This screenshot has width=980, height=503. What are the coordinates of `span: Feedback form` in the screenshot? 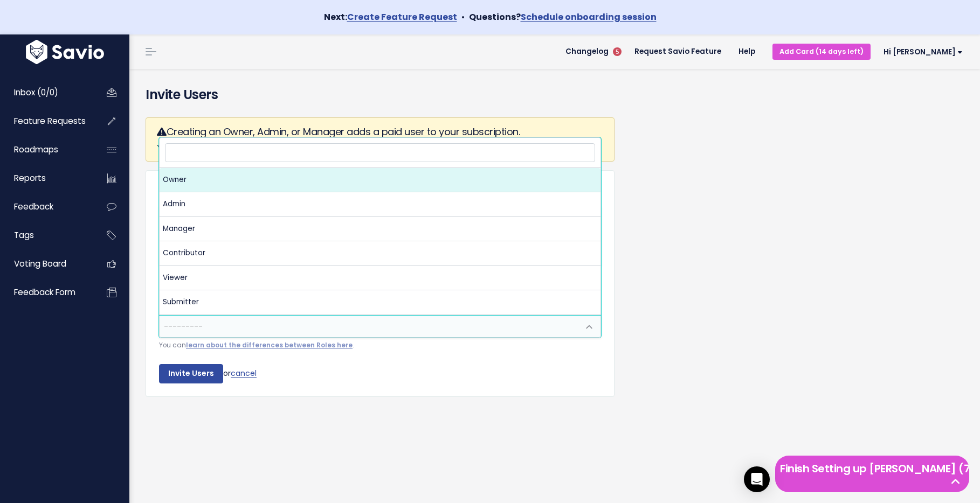 It's located at (45, 292).